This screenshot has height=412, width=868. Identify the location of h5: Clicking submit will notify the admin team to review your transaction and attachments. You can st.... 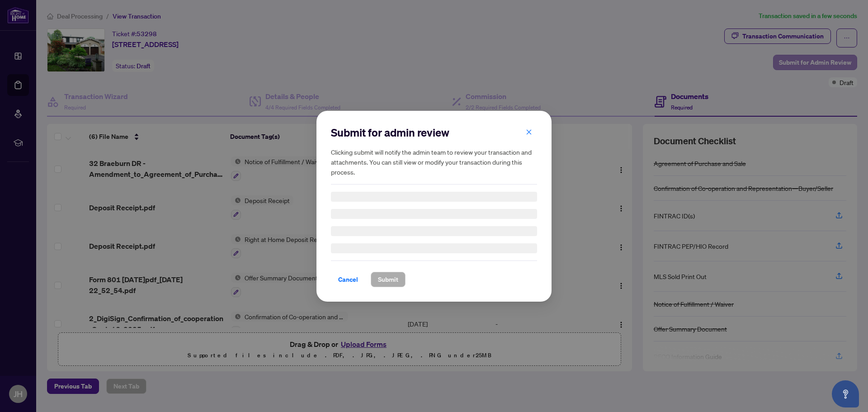
(434, 162).